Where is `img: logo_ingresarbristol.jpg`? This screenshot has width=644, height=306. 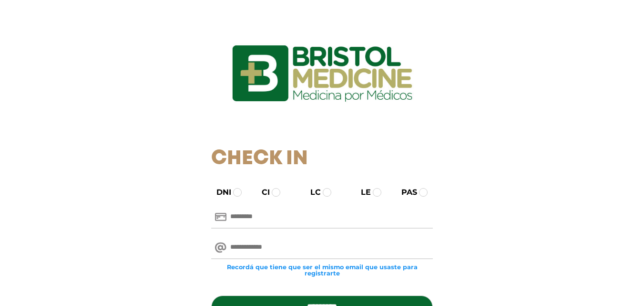 img: logo_ingresarbristol.jpg is located at coordinates (322, 73).